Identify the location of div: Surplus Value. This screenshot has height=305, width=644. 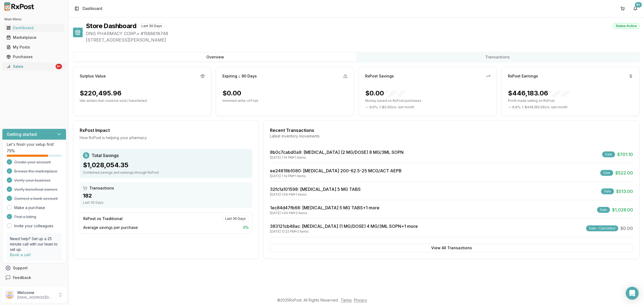
(93, 76).